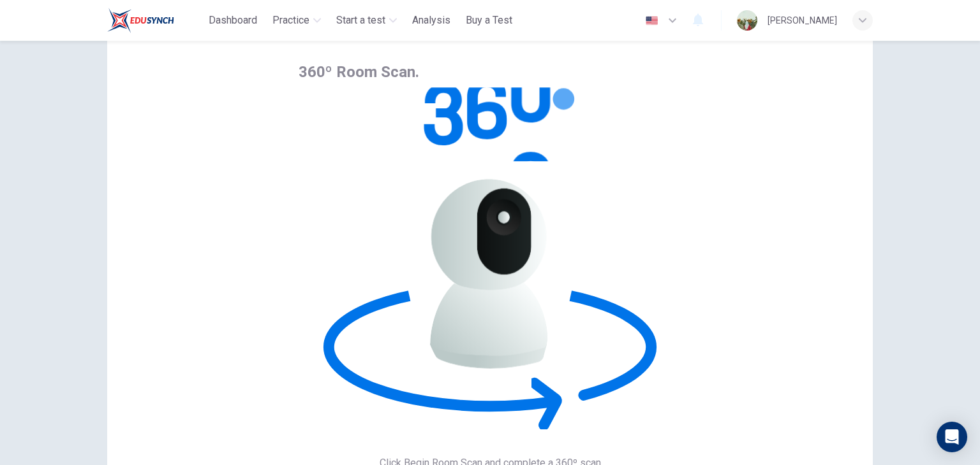  What do you see at coordinates (297, 21) in the screenshot?
I see `button: Practice` at bounding box center [297, 21].